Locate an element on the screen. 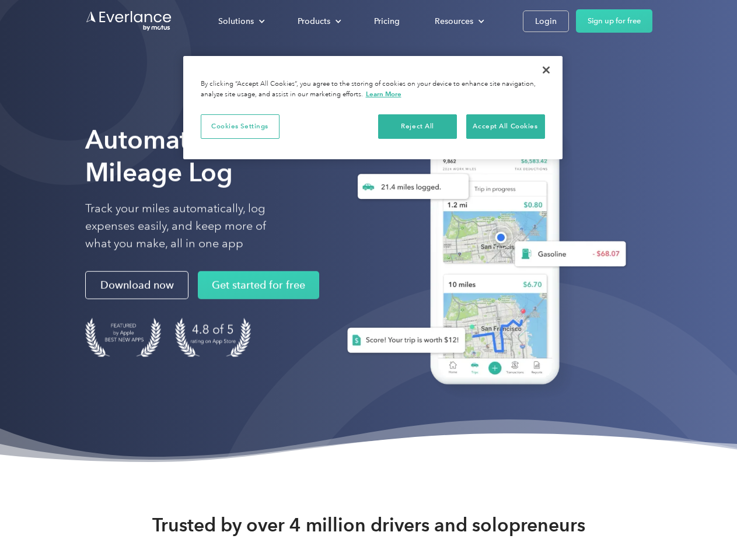  div: By clicking “Accept All Cookies”, you agree to the storing of cookies on your device to enhance s... is located at coordinates (373, 89).